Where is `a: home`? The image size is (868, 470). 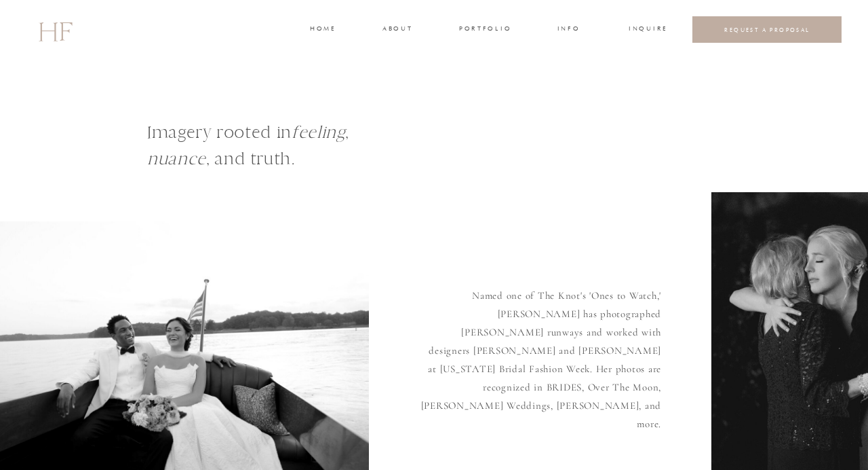
a: home is located at coordinates (322, 30).